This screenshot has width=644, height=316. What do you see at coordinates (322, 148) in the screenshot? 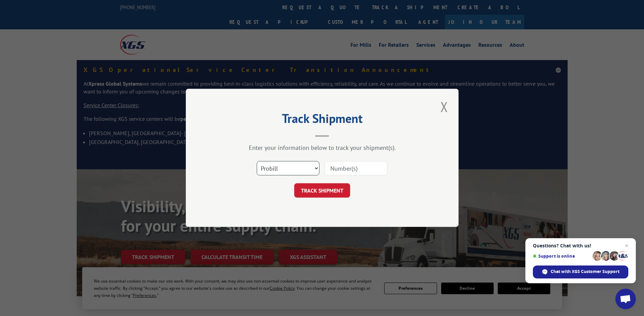
I see `div: Enter your information below to track your shipment(s).` at bounding box center [322, 148].